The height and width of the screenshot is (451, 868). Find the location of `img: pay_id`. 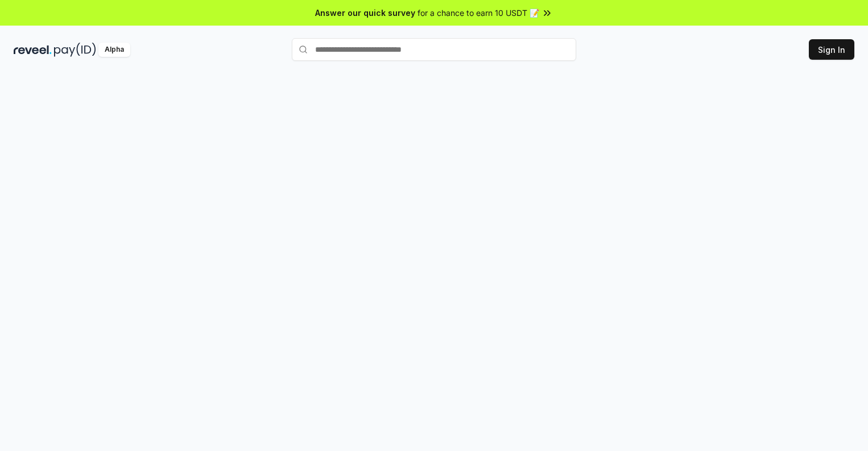

img: pay_id is located at coordinates (75, 50).